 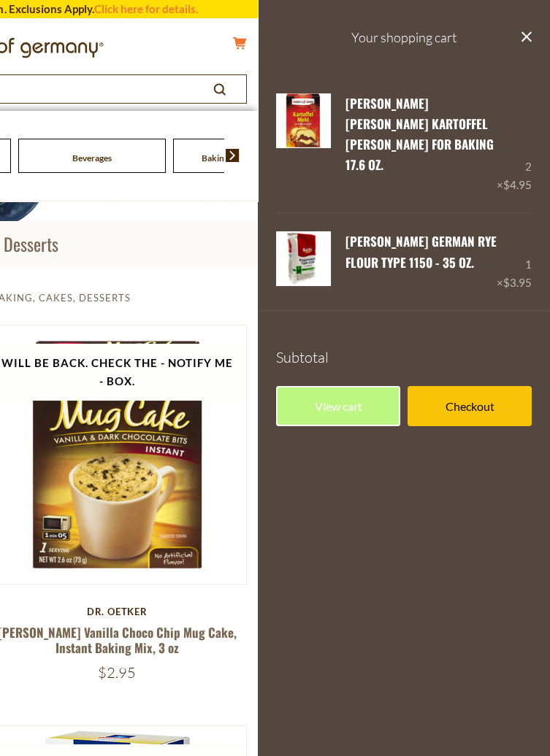 I want to click on a: Beverages, so click(x=92, y=158).